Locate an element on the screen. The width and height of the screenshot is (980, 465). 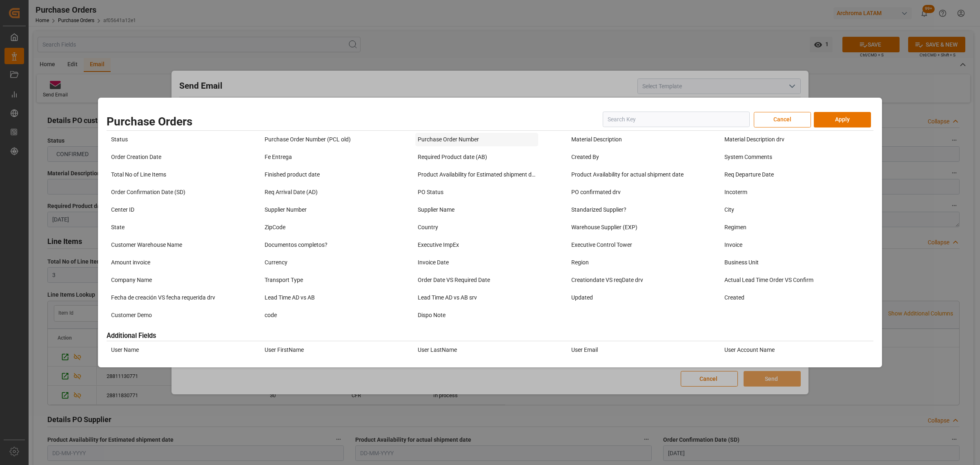
div: Finished product date is located at coordinates (323, 174).